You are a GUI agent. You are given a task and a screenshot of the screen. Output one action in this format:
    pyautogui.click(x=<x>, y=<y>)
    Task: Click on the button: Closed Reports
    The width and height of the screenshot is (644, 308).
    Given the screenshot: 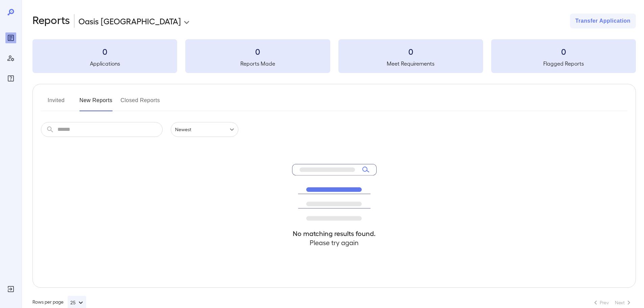 What is the action you would take?
    pyautogui.click(x=140, y=103)
    